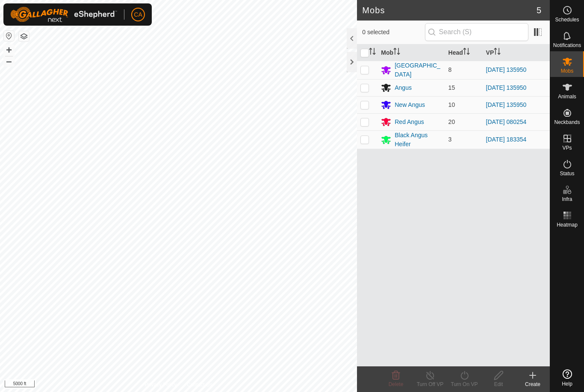 This screenshot has width=584, height=392. Describe the element at coordinates (450, 139) in the screenshot. I see `span: 3` at that location.